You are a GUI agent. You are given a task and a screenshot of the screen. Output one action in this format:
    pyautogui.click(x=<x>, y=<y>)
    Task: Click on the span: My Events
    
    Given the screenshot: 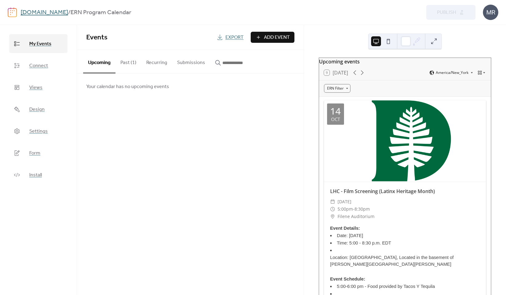 What is the action you would take?
    pyautogui.click(x=40, y=44)
    